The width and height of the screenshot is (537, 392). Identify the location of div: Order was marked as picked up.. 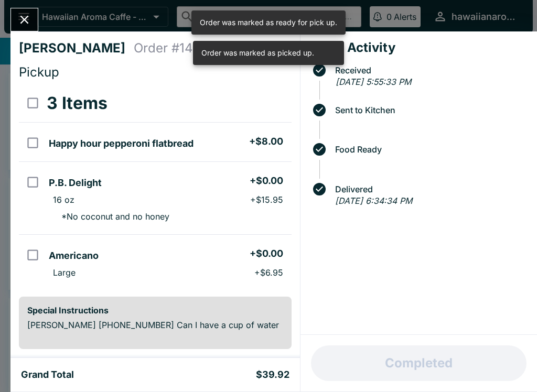
(258, 53).